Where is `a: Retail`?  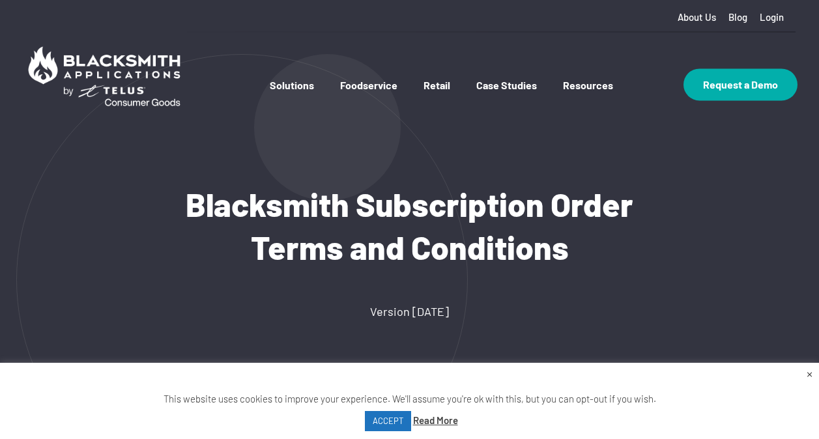
a: Retail is located at coordinates (437, 98).